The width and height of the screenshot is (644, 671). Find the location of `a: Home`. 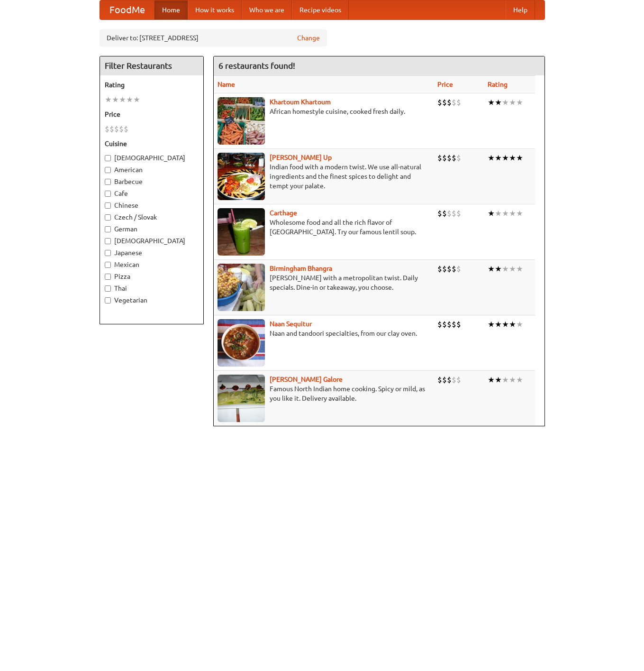

a: Home is located at coordinates (171, 10).